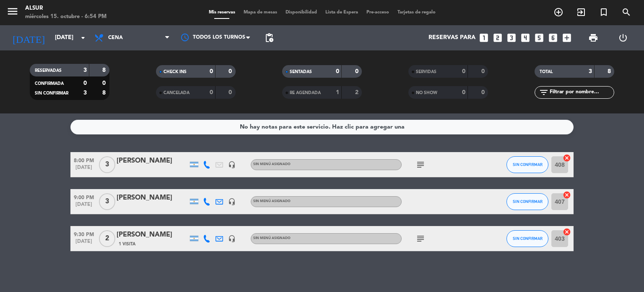 Image resolution: width=644 pixels, height=292 pixels. What do you see at coordinates (452, 38) in the screenshot?
I see `span: Reservas para` at bounding box center [452, 38].